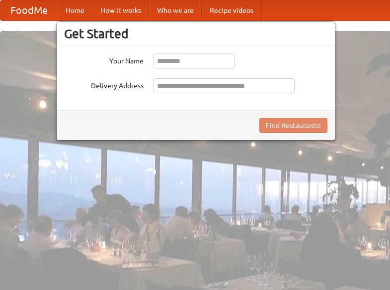 The height and width of the screenshot is (290, 390). Describe the element at coordinates (175, 10) in the screenshot. I see `a: Who we are` at that location.